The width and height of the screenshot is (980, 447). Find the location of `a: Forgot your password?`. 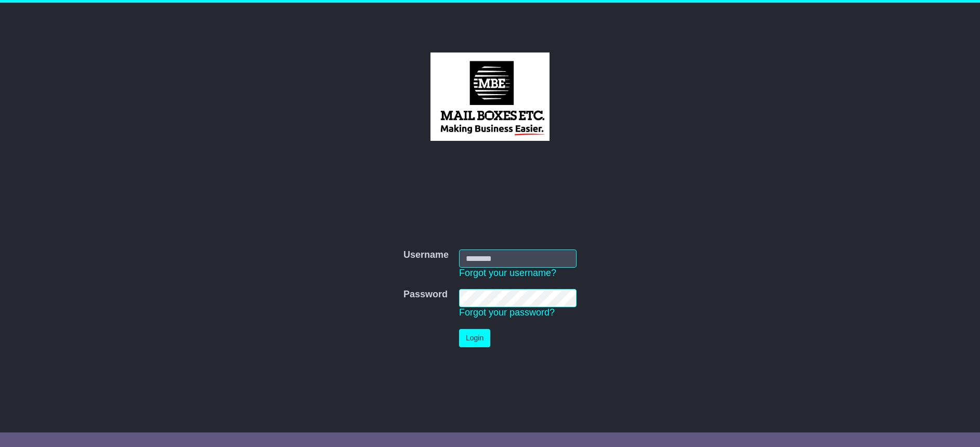

a: Forgot your password? is located at coordinates (507, 313).